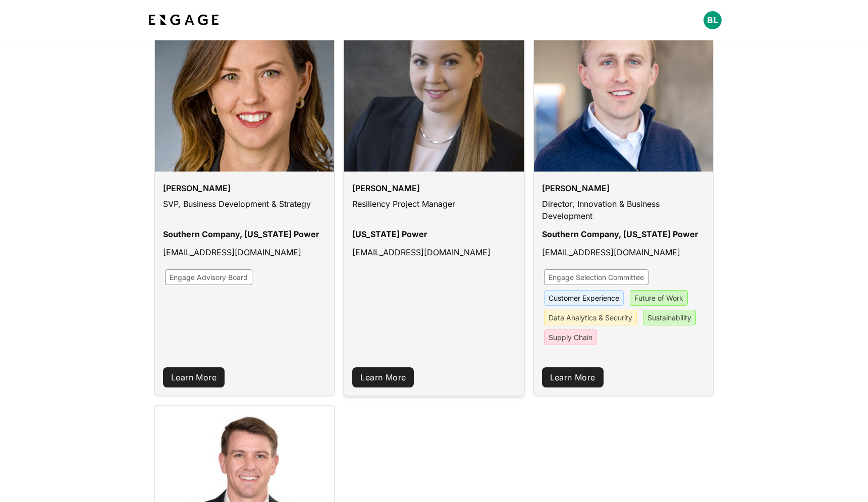 The height and width of the screenshot is (502, 868). I want to click on button: Open profile menu, so click(713, 20).